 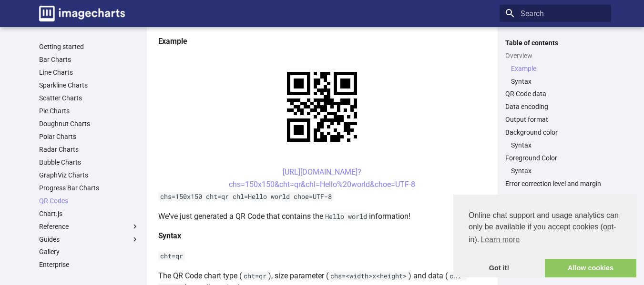 What do you see at coordinates (246, 196) in the screenshot?
I see `code: chs=150x150 cht=qr chl=Hello world choe=UTF-8` at bounding box center [246, 196].